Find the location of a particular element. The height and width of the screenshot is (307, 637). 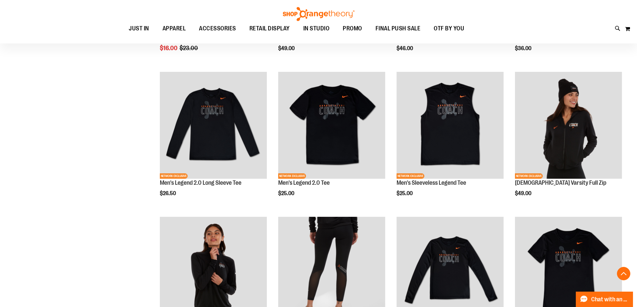

button: Chat with an Expert is located at coordinates (604, 299).